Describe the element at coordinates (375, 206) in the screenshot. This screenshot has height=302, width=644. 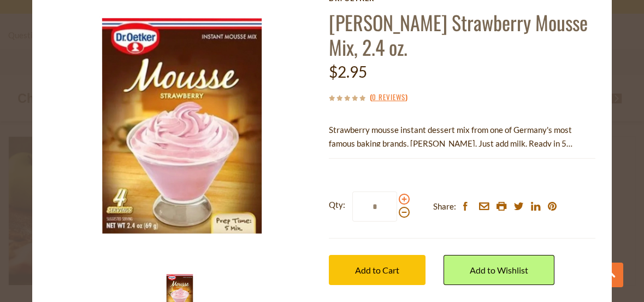
I see `input: Qty:` at that location.